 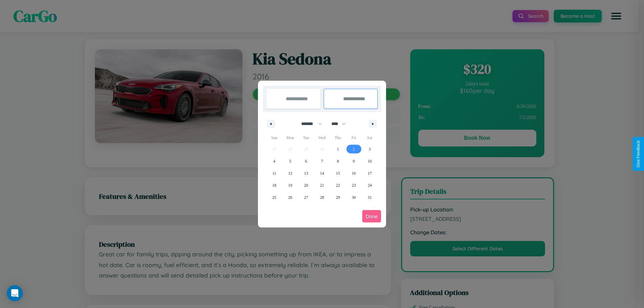 I want to click on span: 27, so click(x=306, y=197).